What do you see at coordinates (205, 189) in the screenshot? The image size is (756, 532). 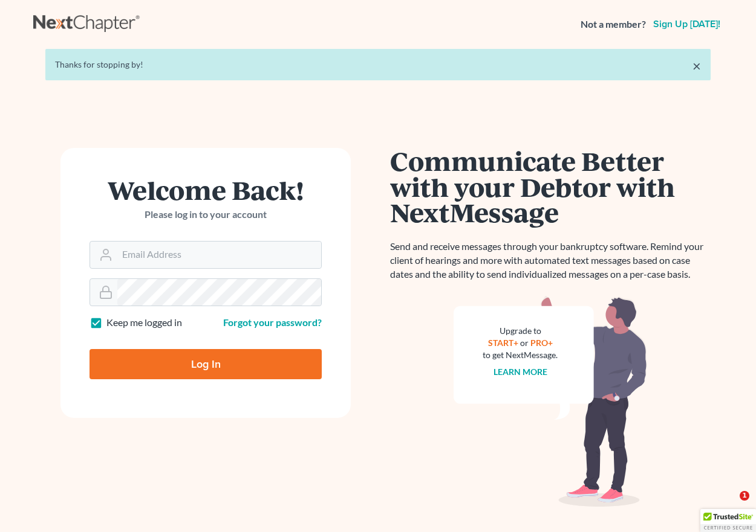 I see `h1: Welcome Back!` at bounding box center [205, 189].